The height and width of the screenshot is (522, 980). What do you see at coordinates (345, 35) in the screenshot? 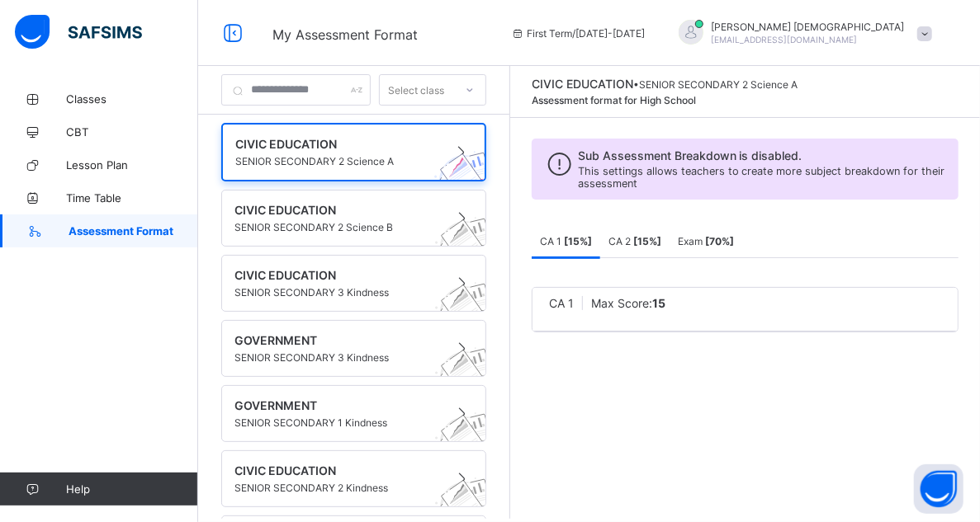
I see `span: My Assessment Format` at bounding box center [345, 35].